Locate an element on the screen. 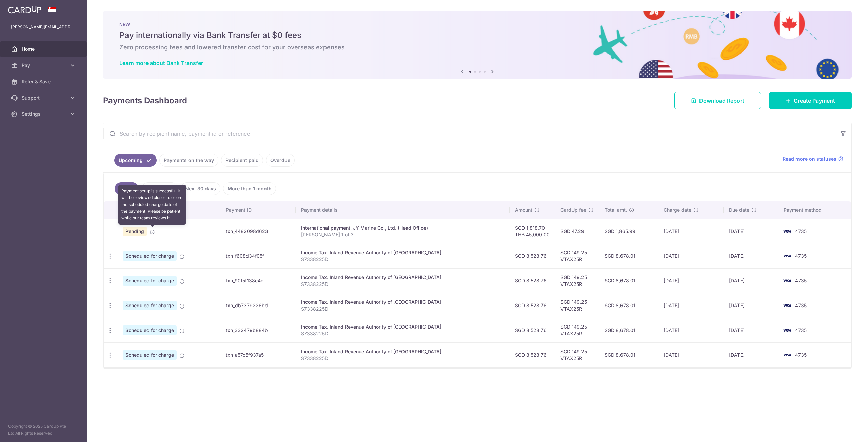 The image size is (868, 442). span: Support is located at coordinates (44, 98).